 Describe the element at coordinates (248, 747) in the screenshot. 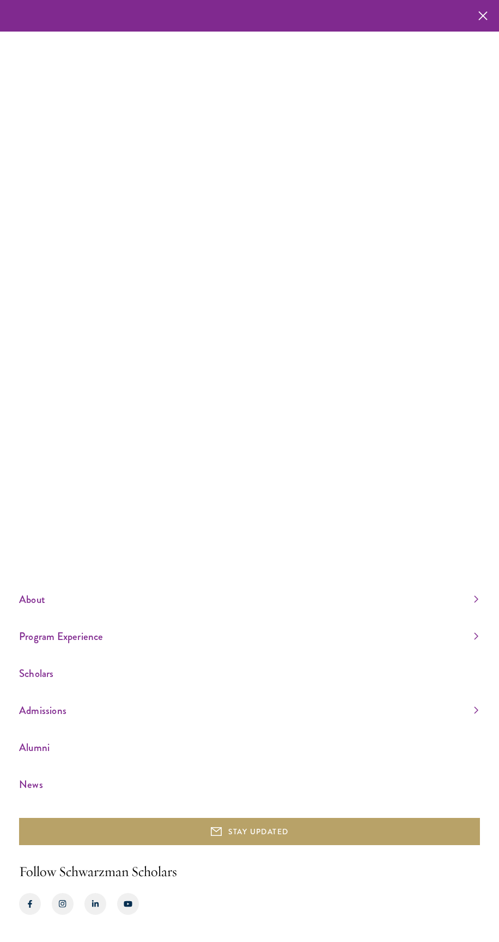

I see `a: Alumni` at that location.